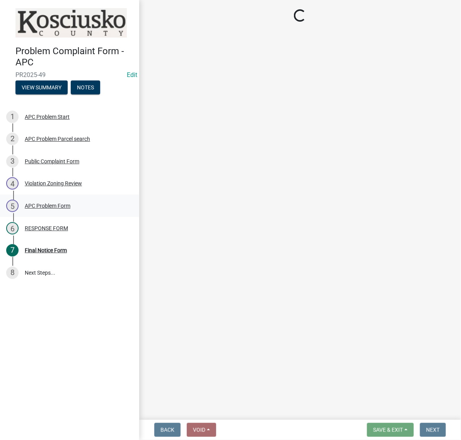  What do you see at coordinates (433, 430) in the screenshot?
I see `button: Next` at bounding box center [433, 430].